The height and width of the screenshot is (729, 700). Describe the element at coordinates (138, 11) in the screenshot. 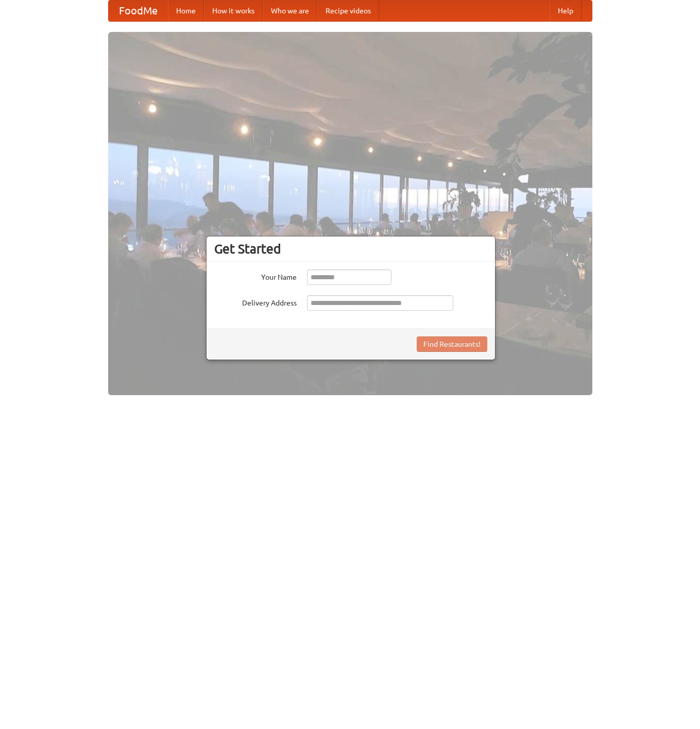

I see `a: FoodMe` at that location.